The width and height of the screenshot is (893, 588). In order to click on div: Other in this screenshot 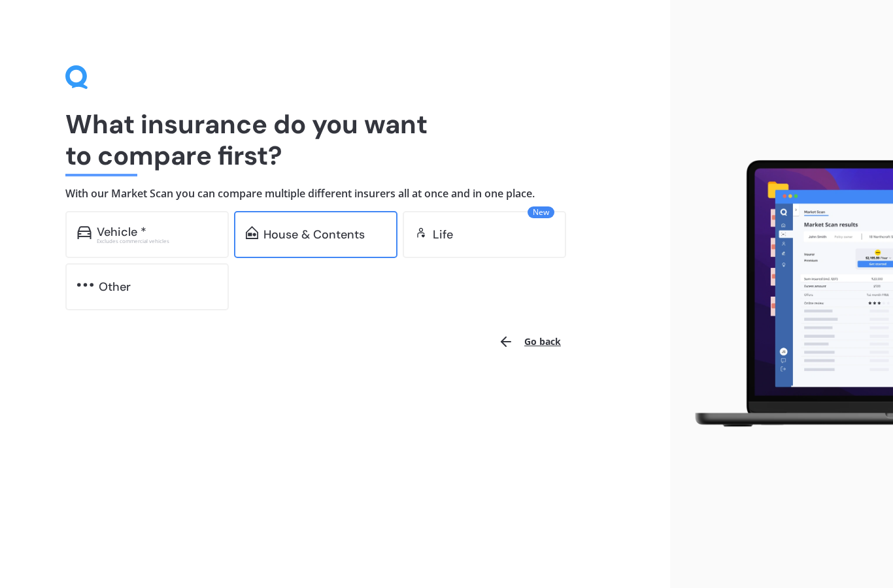, I will do `click(115, 286)`.